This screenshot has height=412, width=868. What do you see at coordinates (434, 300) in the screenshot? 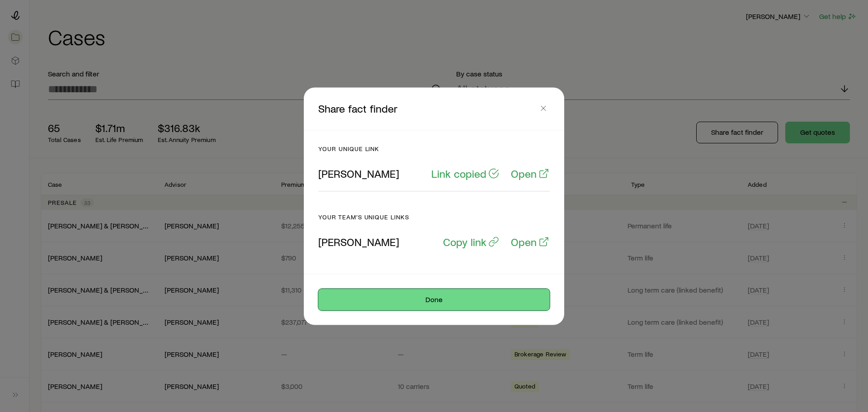
I see `button: Done` at bounding box center [434, 300].